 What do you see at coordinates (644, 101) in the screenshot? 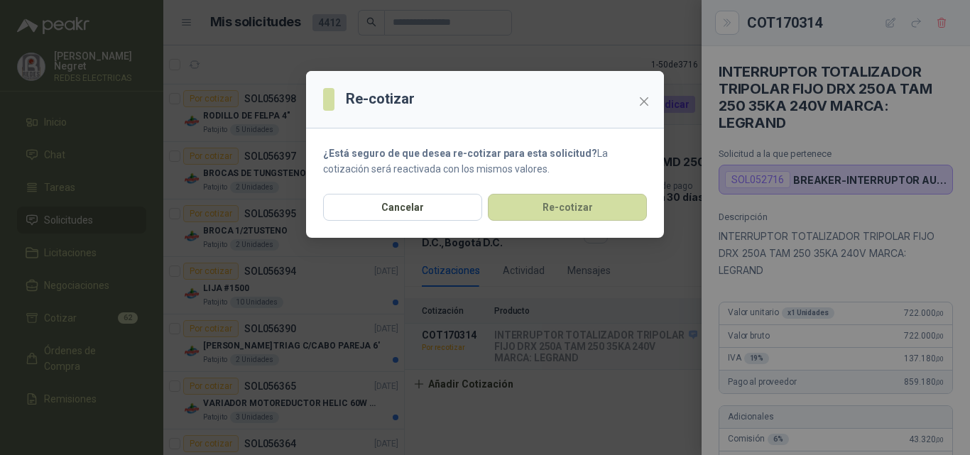
I see `span: close` at bounding box center [644, 101].